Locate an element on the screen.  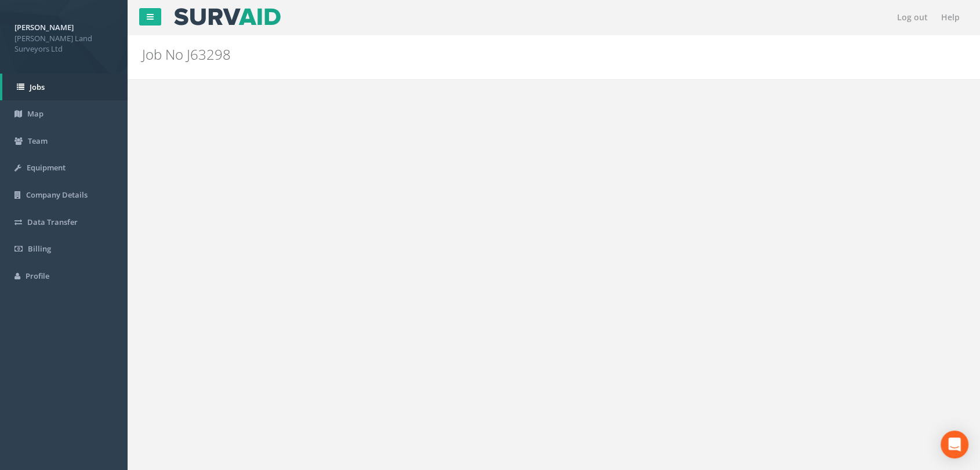
div: Open Intercom Messenger is located at coordinates (955, 445).